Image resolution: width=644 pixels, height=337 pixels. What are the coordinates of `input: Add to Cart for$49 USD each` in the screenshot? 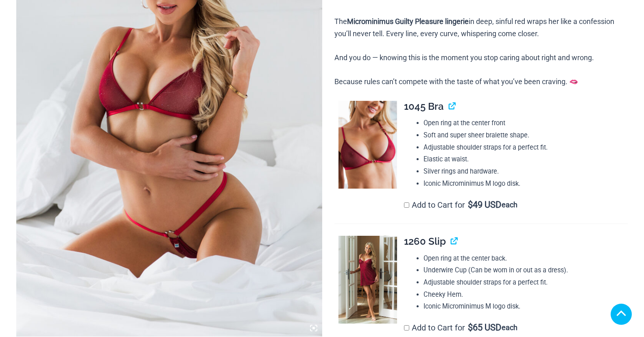 It's located at (406, 205).